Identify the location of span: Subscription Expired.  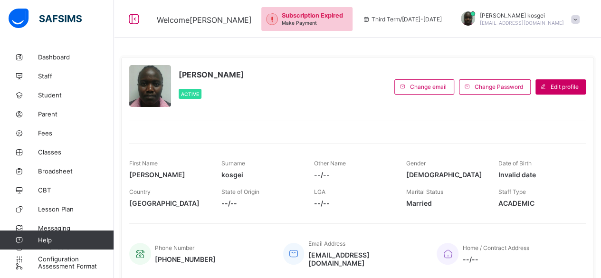
(312, 15).